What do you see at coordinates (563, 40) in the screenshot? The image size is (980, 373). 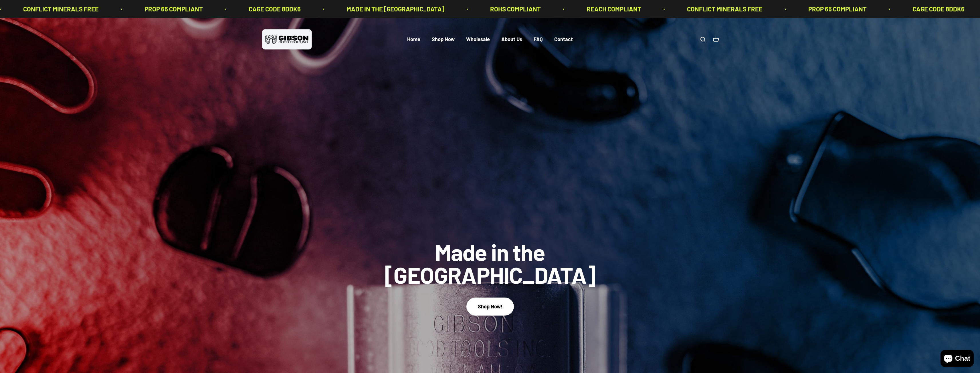 I see `a: Contact` at bounding box center [563, 40].